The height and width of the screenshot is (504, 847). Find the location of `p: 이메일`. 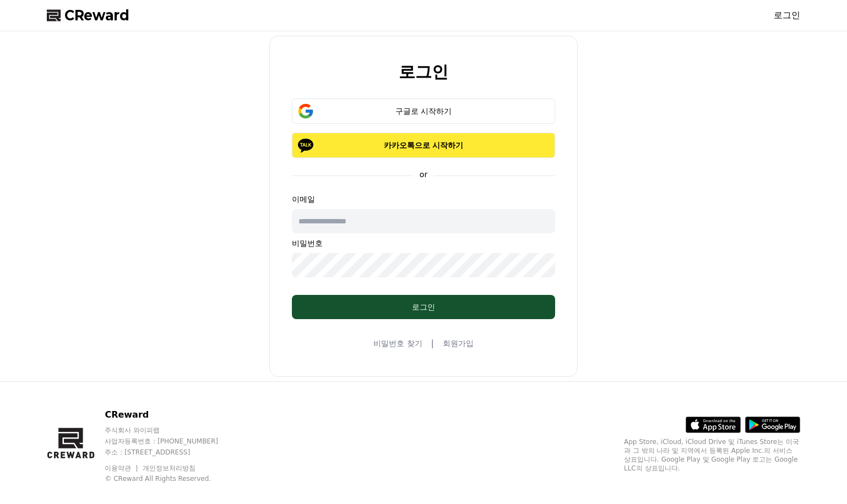

p: 이메일 is located at coordinates (423, 199).